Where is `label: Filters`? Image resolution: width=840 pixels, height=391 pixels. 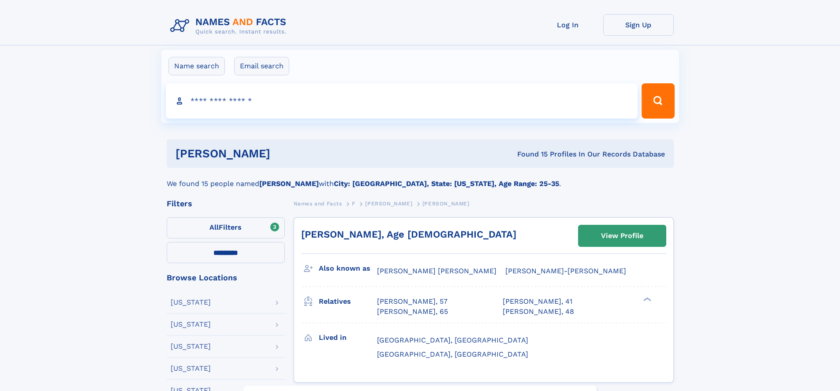
label: Filters is located at coordinates (226, 228).